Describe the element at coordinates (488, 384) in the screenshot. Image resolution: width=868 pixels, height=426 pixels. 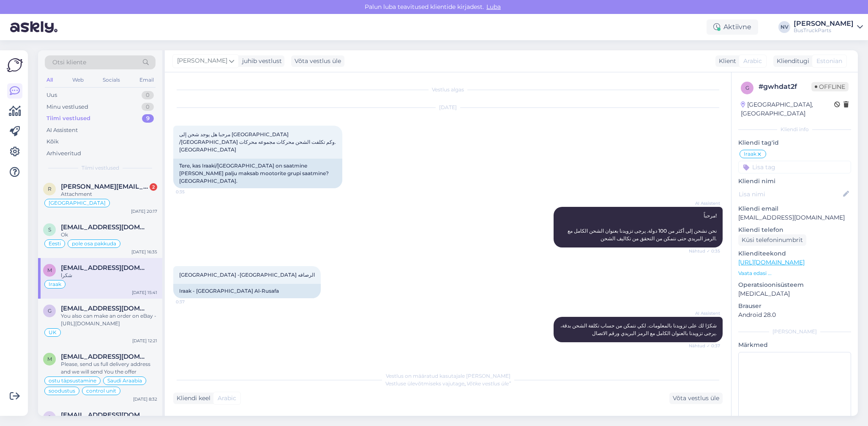
I see `i: „Võtke vestlus üle”` at that location.